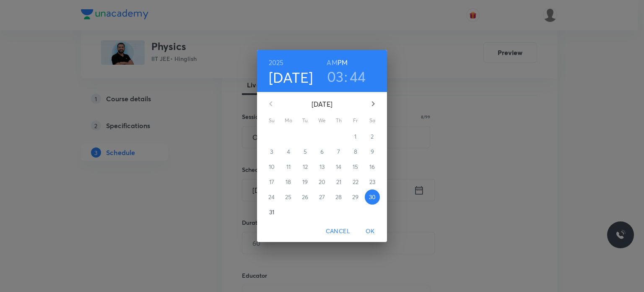 This screenshot has height=292, width=644. I want to click on h6: PM, so click(343, 63).